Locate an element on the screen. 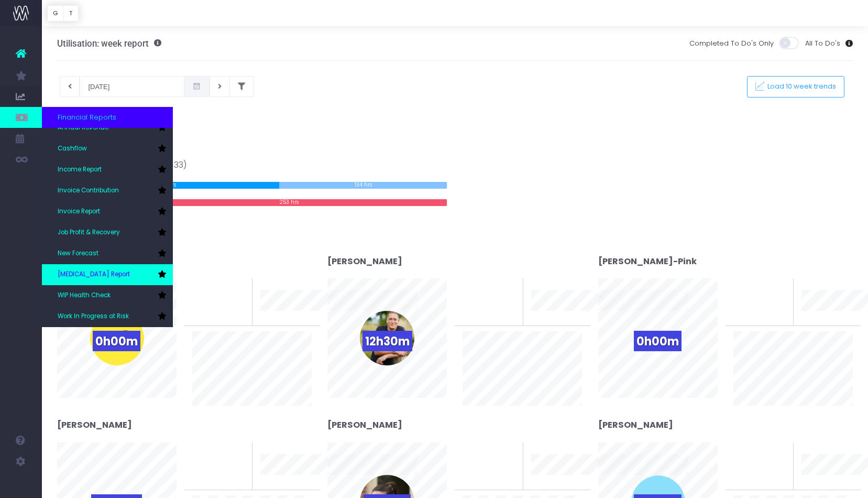 Image resolution: width=868 pixels, height=498 pixels. span: Work In Progress at Risk is located at coordinates (93, 317).